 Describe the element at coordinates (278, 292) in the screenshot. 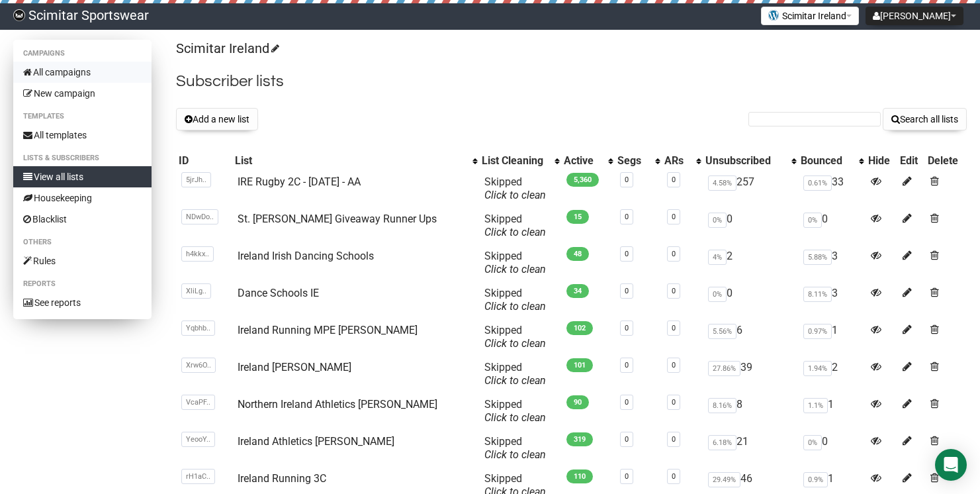

I see `a: Dance Schools IE` at that location.